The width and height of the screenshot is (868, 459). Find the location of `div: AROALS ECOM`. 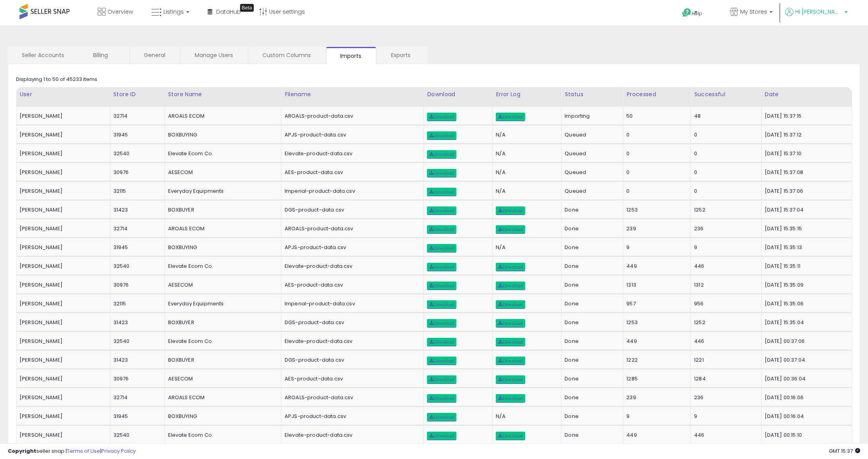

div: AROALS ECOM is located at coordinates (222, 116).